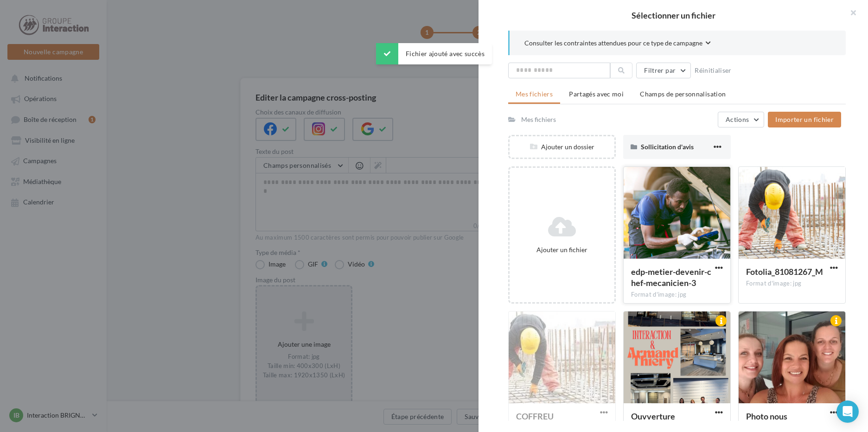 The image size is (868, 432). What do you see at coordinates (673, 15) in the screenshot?
I see `h2: Sélectionner un fichier` at bounding box center [673, 15].